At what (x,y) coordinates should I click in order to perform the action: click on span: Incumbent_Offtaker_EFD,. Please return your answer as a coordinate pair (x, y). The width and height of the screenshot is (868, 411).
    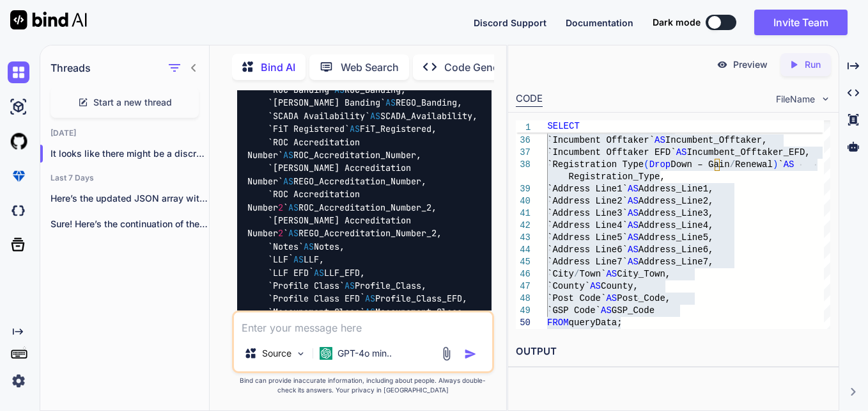
    Looking at the image, I should click on (749, 152).